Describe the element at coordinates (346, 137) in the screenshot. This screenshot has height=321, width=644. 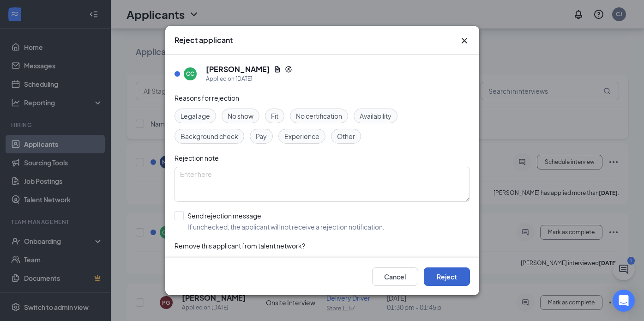
I see `span: Other` at that location.